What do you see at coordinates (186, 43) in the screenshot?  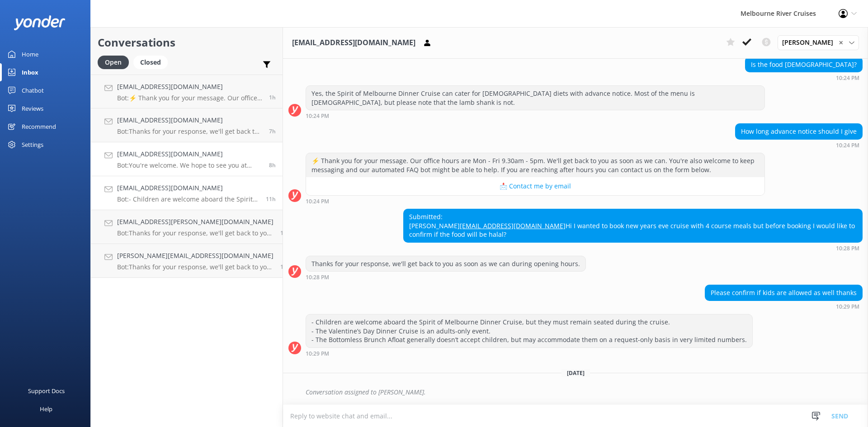 I see `h2: Conversations` at bounding box center [186, 43].